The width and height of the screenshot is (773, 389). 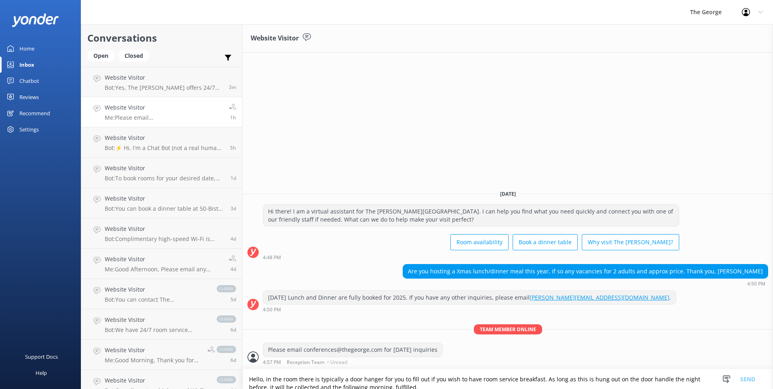 What do you see at coordinates (27, 49) in the screenshot?
I see `div: Home` at bounding box center [27, 49].